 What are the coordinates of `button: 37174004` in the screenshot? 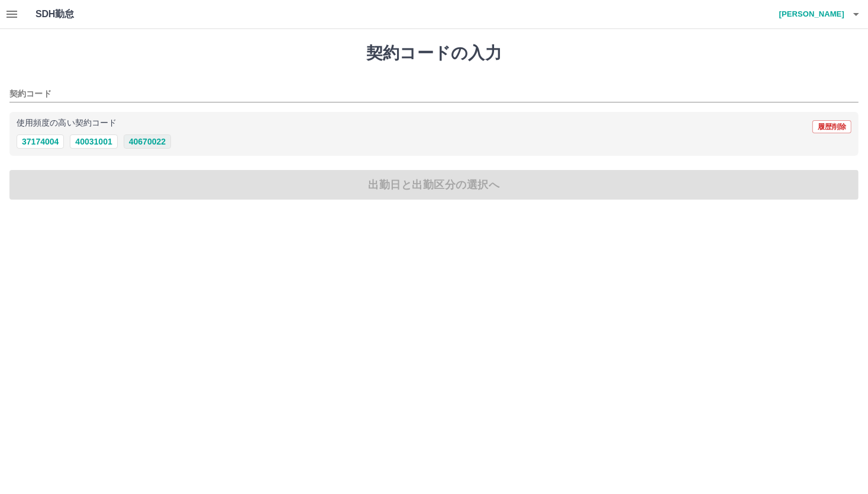 It's located at (40, 141).